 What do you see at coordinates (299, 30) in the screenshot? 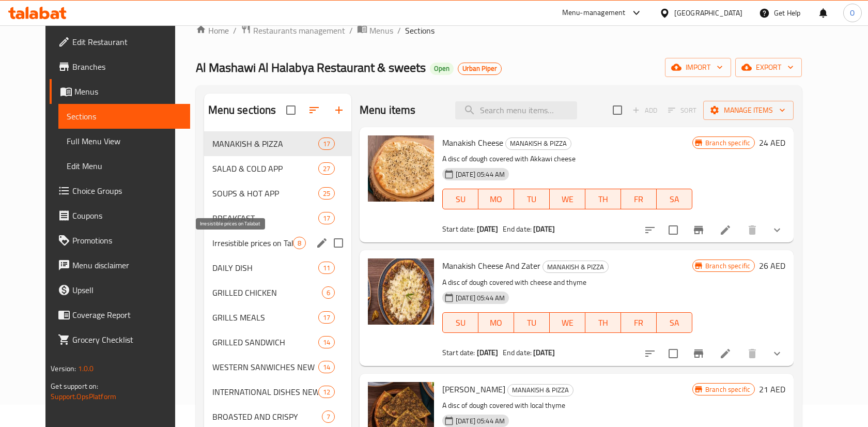
I see `span: Restaurants management` at bounding box center [299, 30].